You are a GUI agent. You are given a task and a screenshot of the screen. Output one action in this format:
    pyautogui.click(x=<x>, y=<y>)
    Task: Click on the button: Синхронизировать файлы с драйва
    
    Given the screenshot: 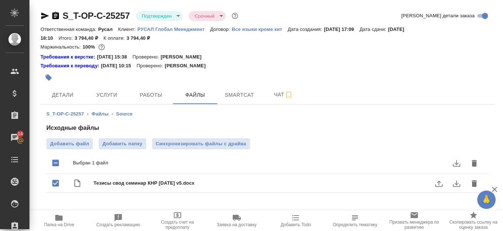 What is the action you would take?
    pyautogui.click(x=201, y=144)
    